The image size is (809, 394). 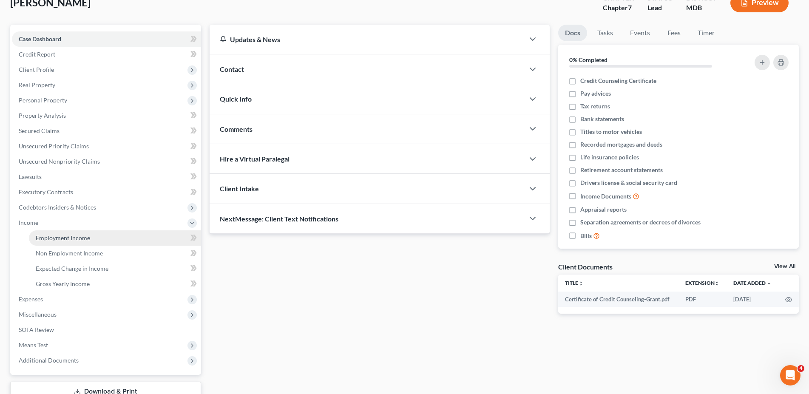 What do you see at coordinates (232, 69) in the screenshot?
I see `span: Contact` at bounding box center [232, 69].